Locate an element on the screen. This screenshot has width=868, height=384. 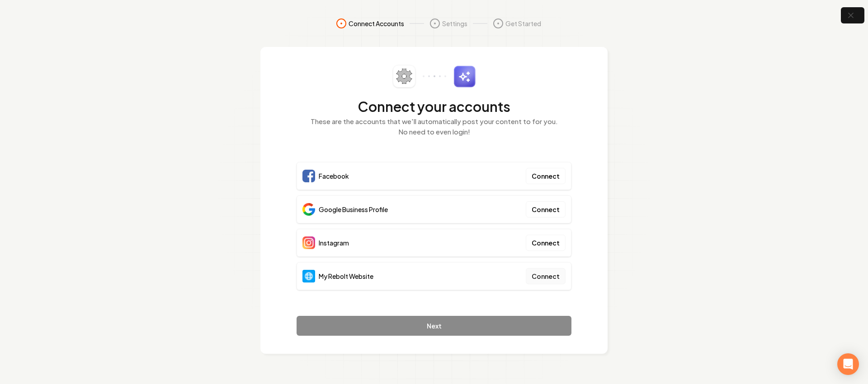
span: Connect Accounts is located at coordinates (376, 23).